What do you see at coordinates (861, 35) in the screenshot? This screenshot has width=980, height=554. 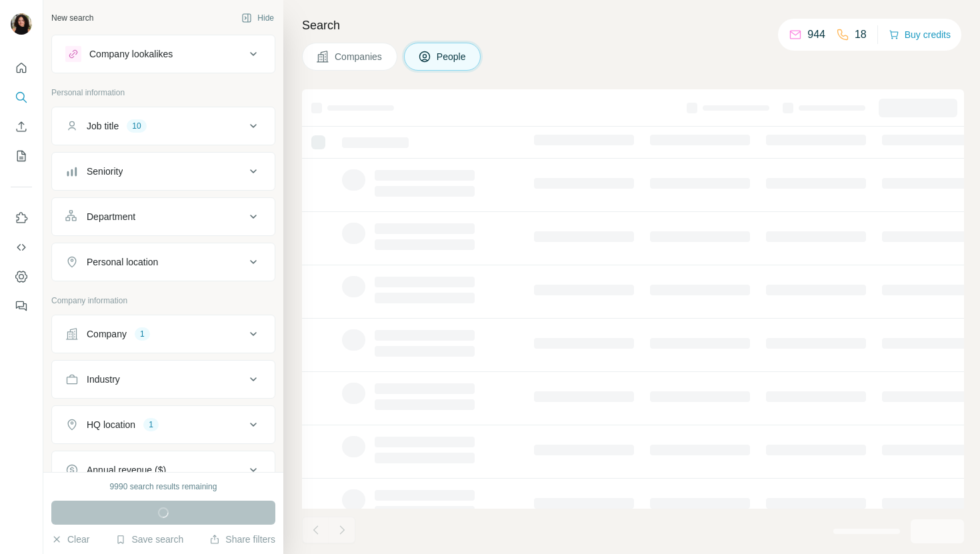 I see `p: 18` at bounding box center [861, 35].